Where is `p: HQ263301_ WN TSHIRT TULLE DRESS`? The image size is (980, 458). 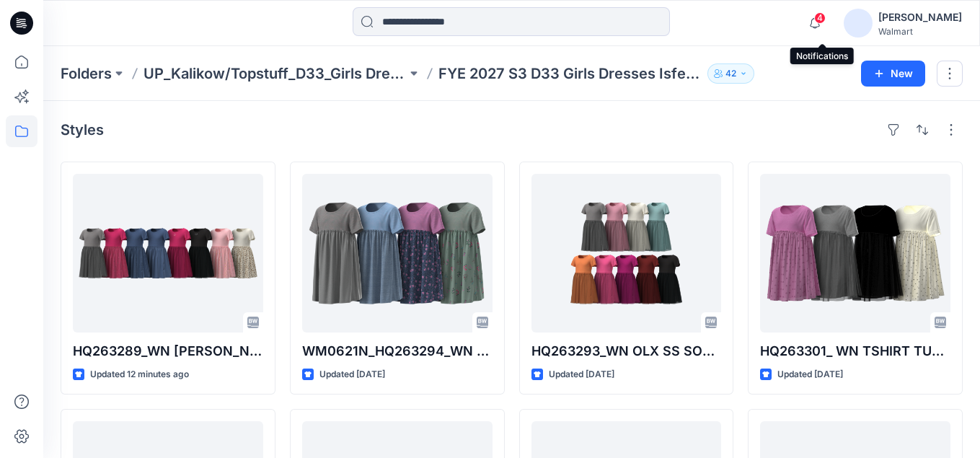
p: HQ263301_ WN TSHIRT TULLE DRESS is located at coordinates (855, 351).